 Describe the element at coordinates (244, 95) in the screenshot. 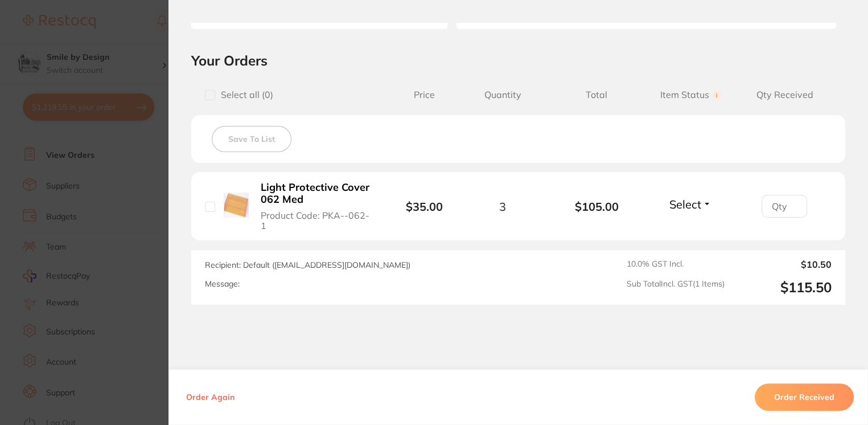

I see `span: Select all ( 0 )` at that location.